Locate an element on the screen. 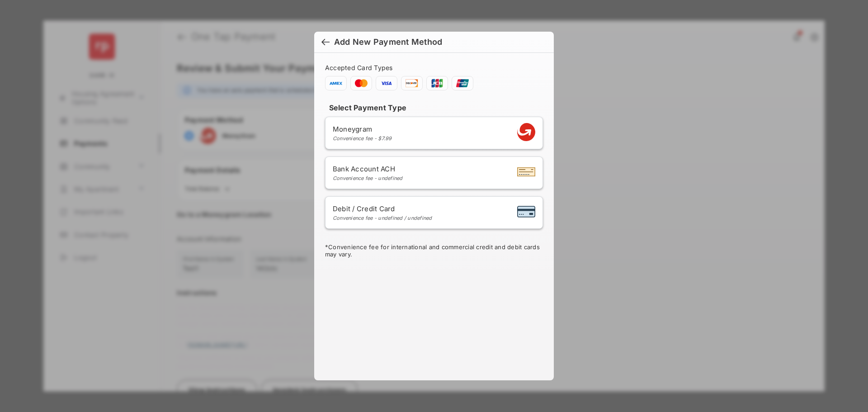 This screenshot has width=868, height=412. div: * Convenience fee for international and commercial credit and debit cards may vary. is located at coordinates (434, 251).